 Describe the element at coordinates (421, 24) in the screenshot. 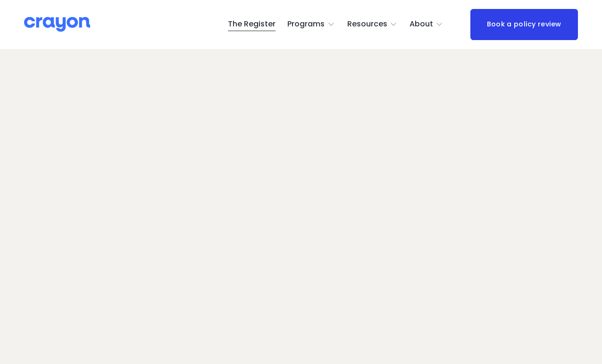

I see `span: About` at that location.